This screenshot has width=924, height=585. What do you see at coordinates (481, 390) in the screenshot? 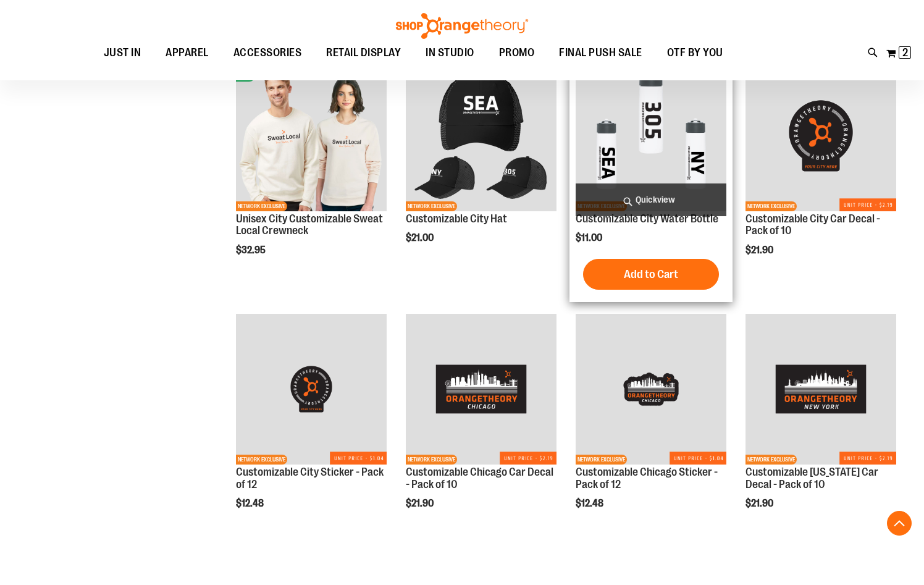
I see `img: Product image for Customizable Chicago Car Decal - 10 PK` at bounding box center [481, 390].